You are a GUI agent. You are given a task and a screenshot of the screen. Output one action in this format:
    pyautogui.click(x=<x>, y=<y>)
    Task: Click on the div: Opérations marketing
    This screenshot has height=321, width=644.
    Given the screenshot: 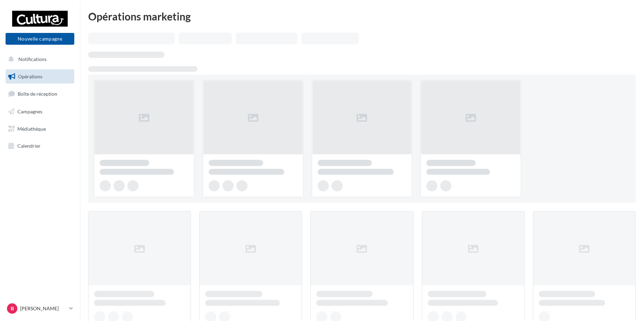 What is the action you would take?
    pyautogui.click(x=362, y=16)
    